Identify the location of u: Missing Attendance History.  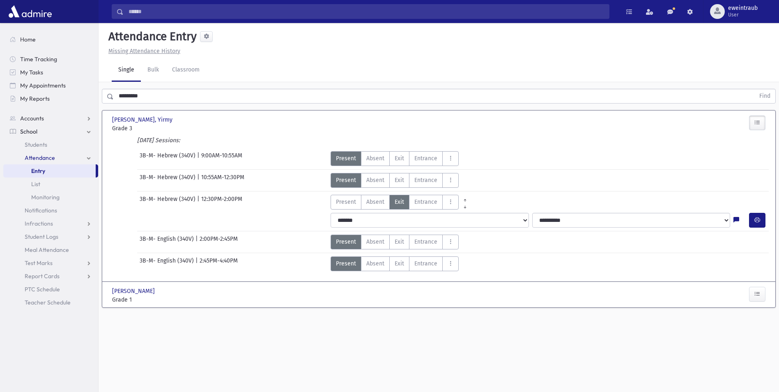
(144, 51).